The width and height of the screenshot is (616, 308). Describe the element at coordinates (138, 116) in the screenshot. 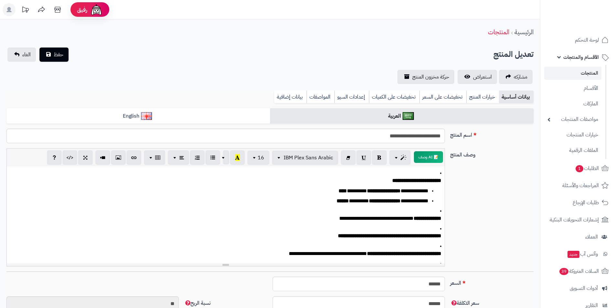

I see `a: English` at that location.